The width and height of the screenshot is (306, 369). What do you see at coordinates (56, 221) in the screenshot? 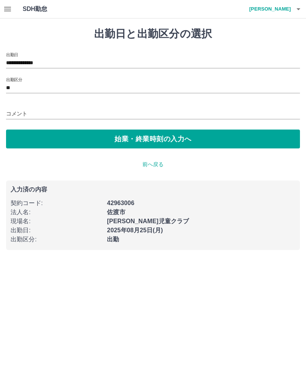
I see `p: 現場名 :` at bounding box center [56, 221].